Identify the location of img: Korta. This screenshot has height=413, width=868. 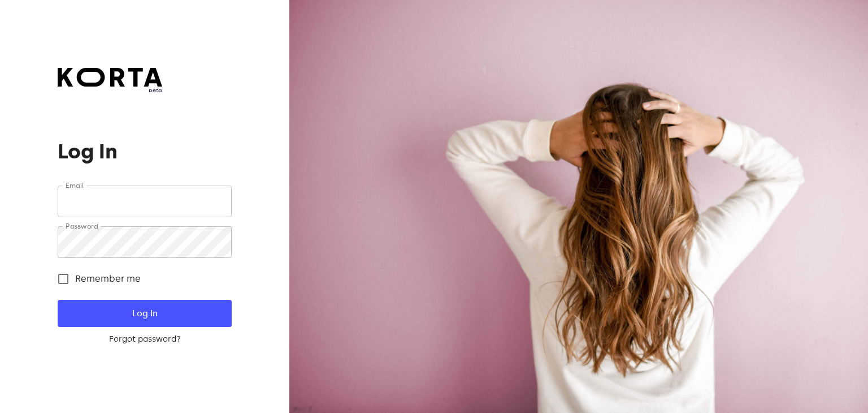
(110, 77).